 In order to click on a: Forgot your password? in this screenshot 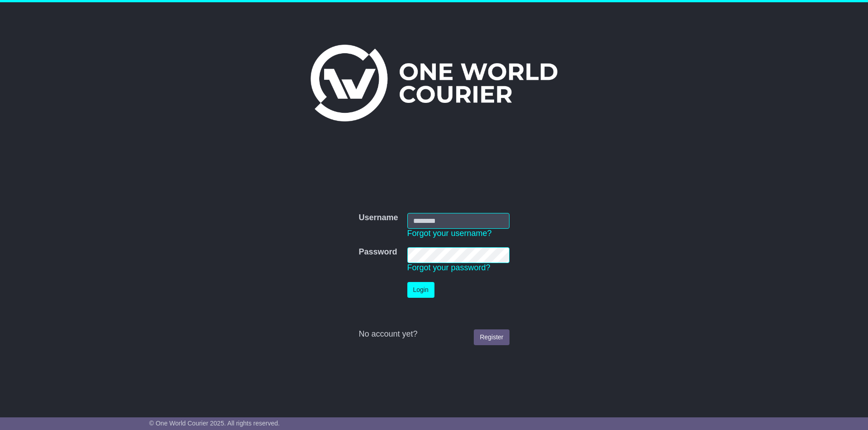, I will do `click(449, 268)`.